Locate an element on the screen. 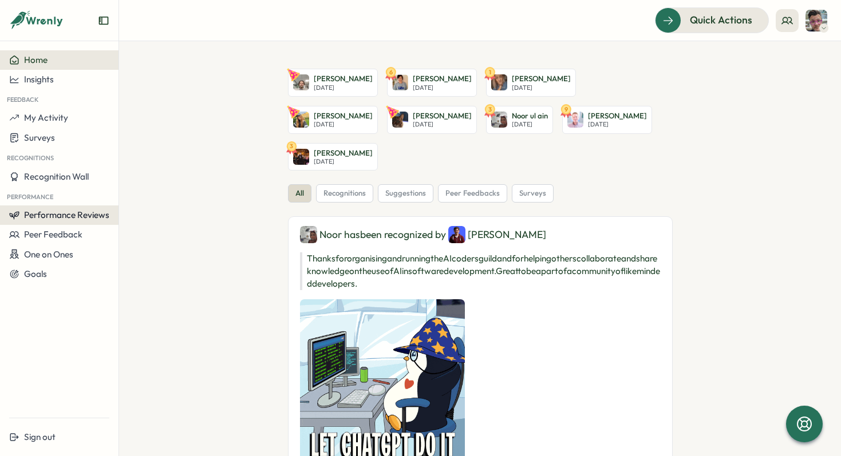 This screenshot has height=456, width=841. span: recognitions is located at coordinates (345, 194).